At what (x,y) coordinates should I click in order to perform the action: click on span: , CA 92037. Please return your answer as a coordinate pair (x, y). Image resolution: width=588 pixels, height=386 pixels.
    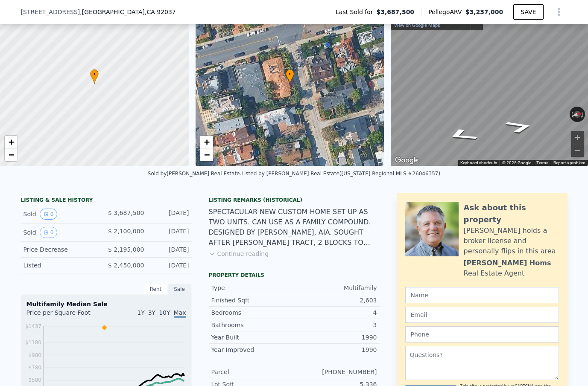
    Looking at the image, I should click on (160, 12).